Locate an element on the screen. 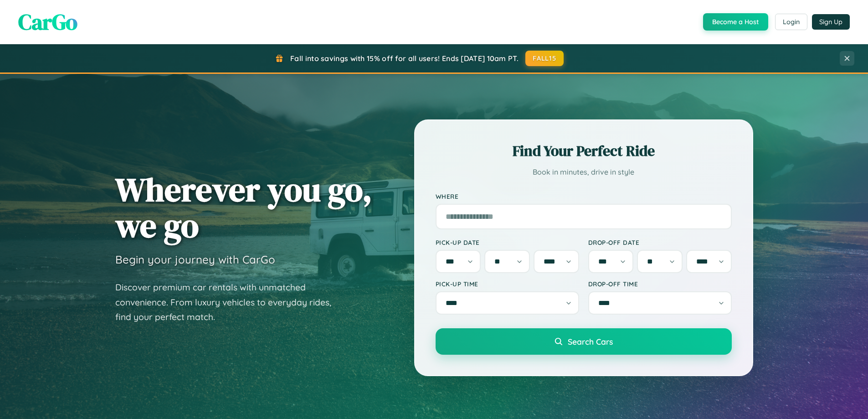 This screenshot has width=868, height=419. button: FALL15 is located at coordinates (544, 58).